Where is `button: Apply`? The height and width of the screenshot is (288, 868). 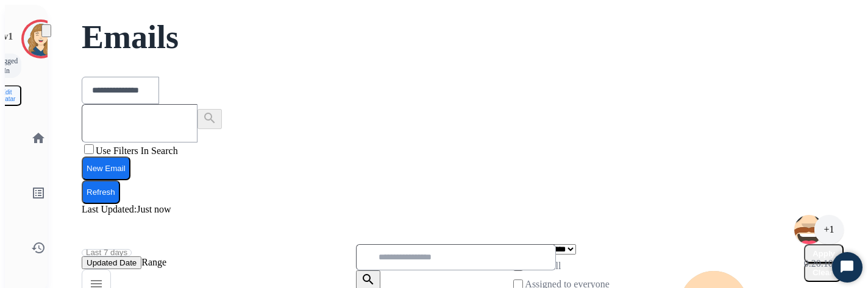
button: Apply is located at coordinates (824, 253).